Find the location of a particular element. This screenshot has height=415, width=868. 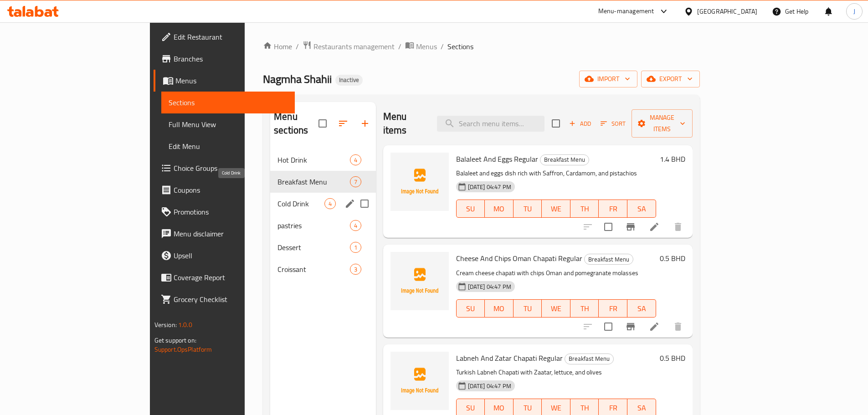

input: search is located at coordinates (491, 123).